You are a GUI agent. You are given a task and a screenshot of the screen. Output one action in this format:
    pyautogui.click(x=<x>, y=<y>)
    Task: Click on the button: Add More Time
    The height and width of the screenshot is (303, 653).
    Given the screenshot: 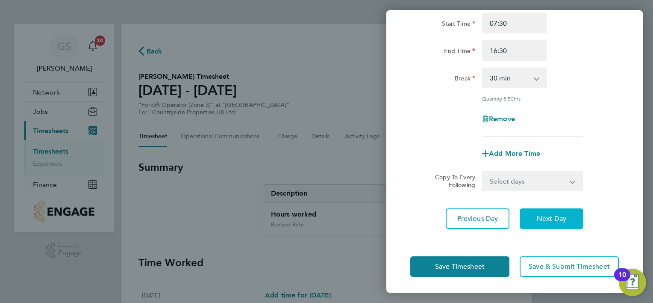 What is the action you would take?
    pyautogui.click(x=511, y=154)
    